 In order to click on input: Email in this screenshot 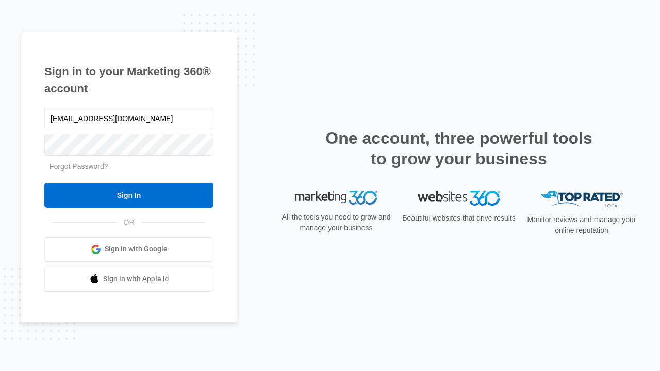, I will do `click(129, 119)`.